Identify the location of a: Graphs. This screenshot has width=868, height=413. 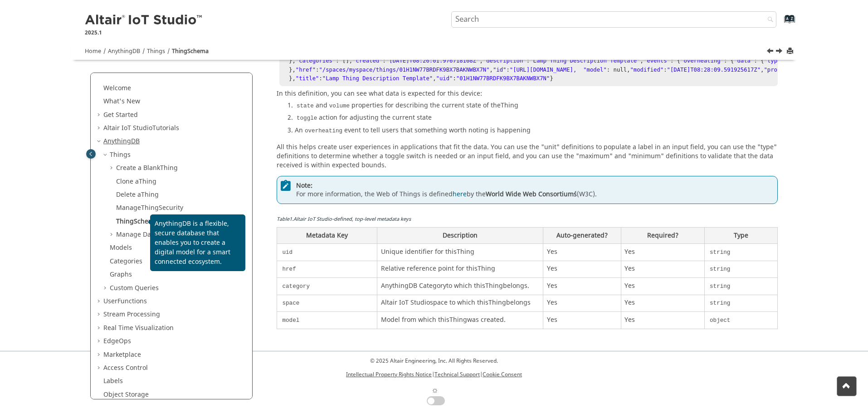
(121, 274).